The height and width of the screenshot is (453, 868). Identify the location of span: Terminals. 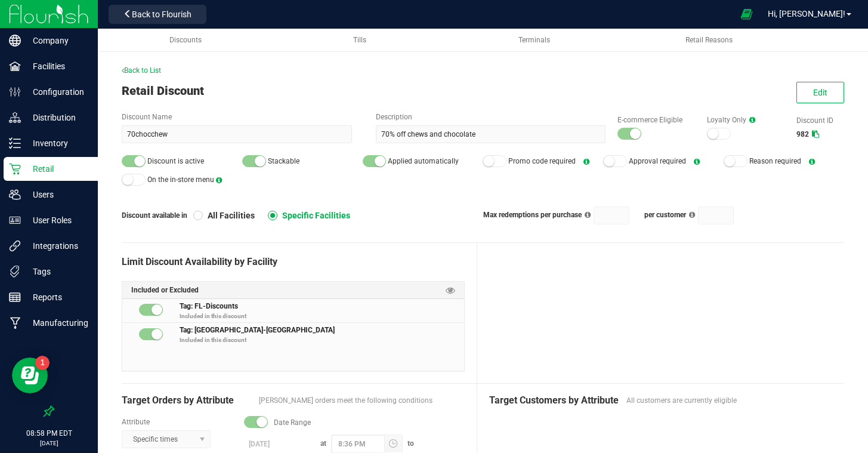
(534, 40).